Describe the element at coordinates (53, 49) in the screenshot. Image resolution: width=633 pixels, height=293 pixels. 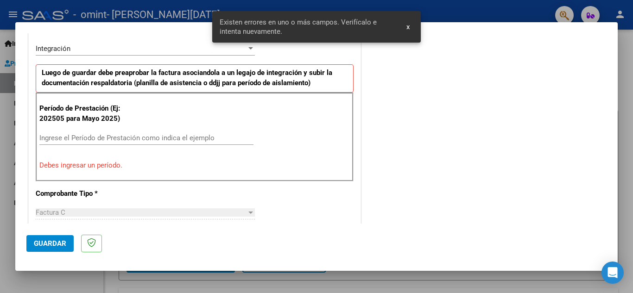
I see `span: Integración` at that location.